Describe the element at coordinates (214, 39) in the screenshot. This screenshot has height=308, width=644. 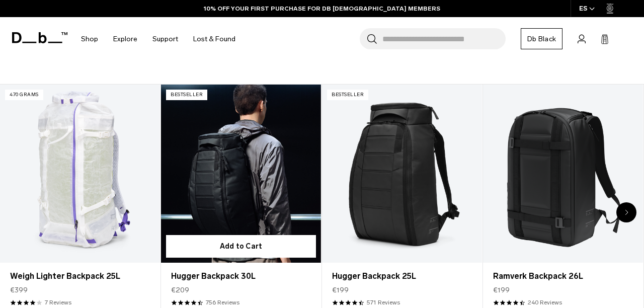
I see `a: Lost & Found` at that location.